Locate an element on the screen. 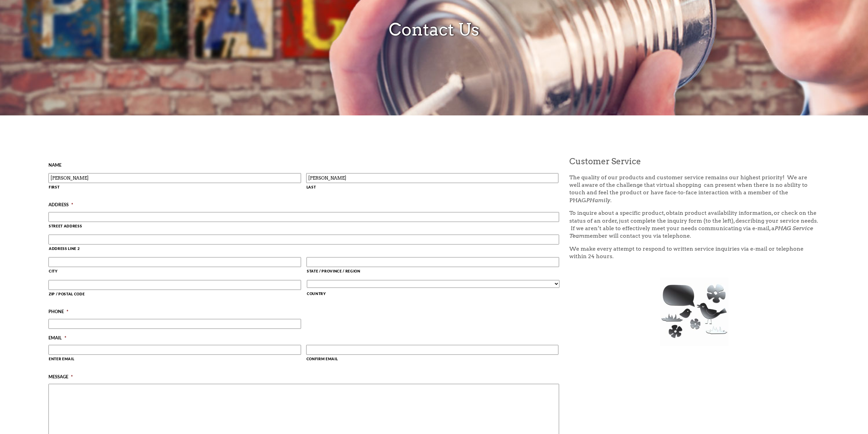  h4: We make every attempt to respond to written service inquiries via e-mail or telephone within 24 h... is located at coordinates (694, 256).